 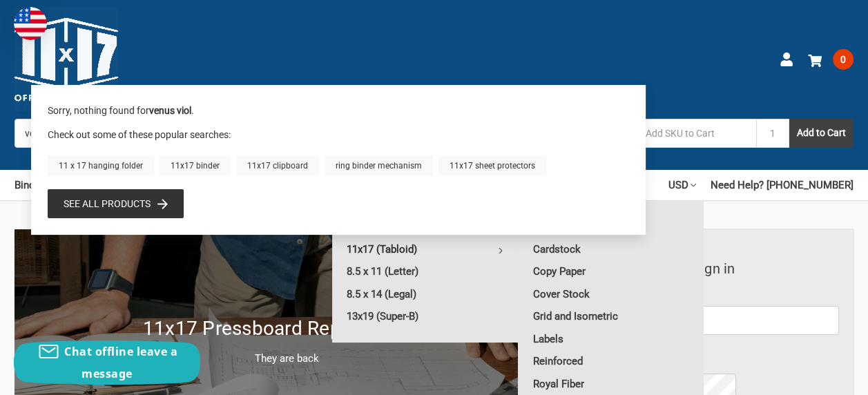 What do you see at coordinates (821, 133) in the screenshot?
I see `button: Add to Cart` at bounding box center [821, 133].